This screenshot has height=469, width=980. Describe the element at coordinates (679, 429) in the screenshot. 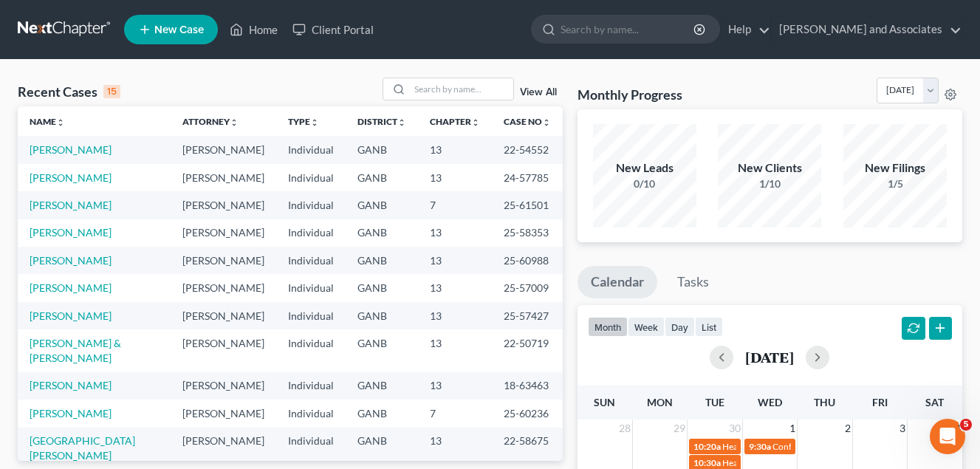

I see `span: 29` at that location.